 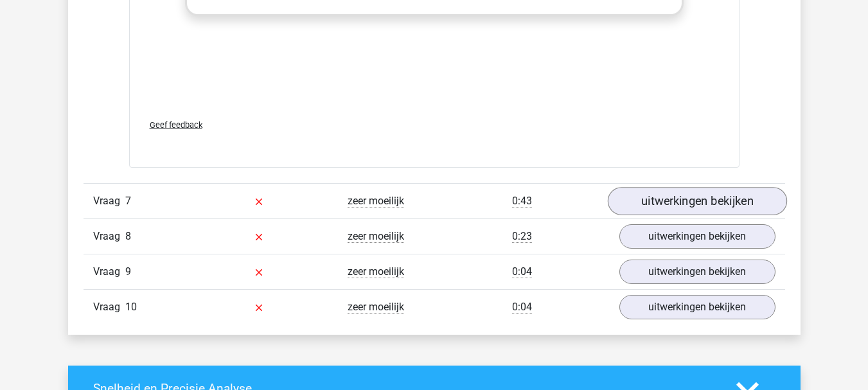 I want to click on span: 0:43, so click(x=522, y=201).